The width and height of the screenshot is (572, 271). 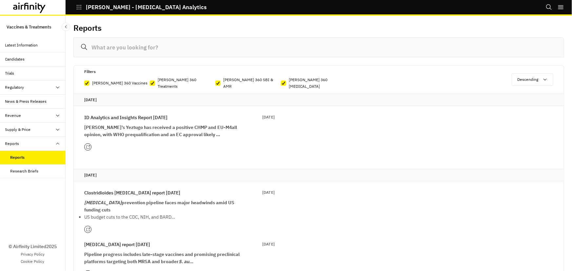 What do you see at coordinates (18, 130) in the screenshot?
I see `div: Supply & Price` at bounding box center [18, 130].